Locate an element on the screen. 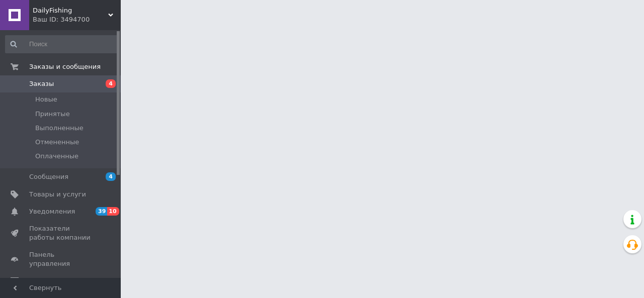 The width and height of the screenshot is (644, 298). span: Показатели работы компании is located at coordinates (61, 233).